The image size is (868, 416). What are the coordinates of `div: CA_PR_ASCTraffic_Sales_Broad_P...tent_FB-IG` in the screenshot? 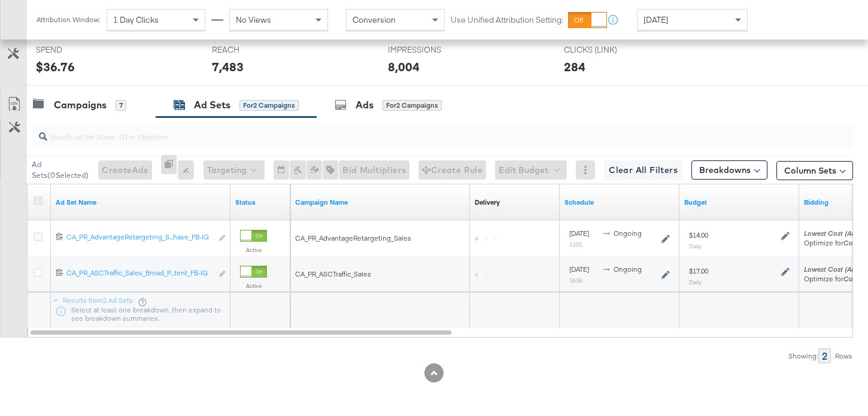 It's located at (139, 273).